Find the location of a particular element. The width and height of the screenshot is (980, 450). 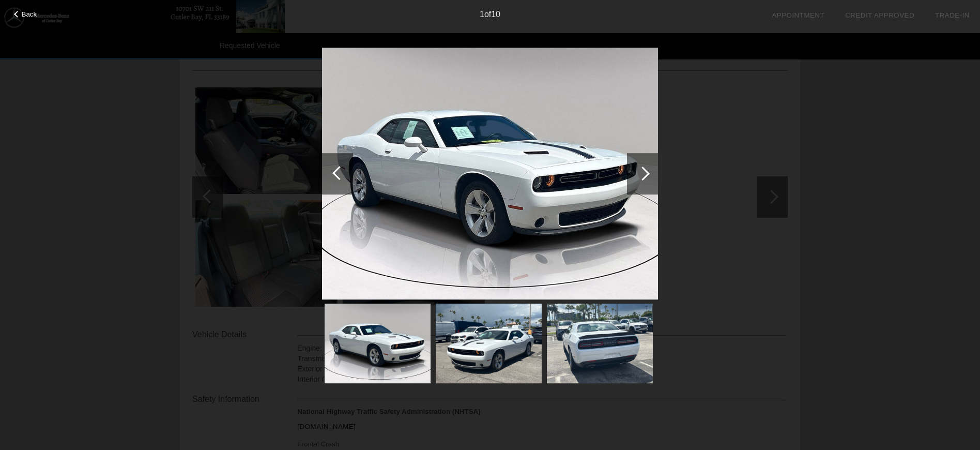

span: Back is located at coordinates (30, 14).